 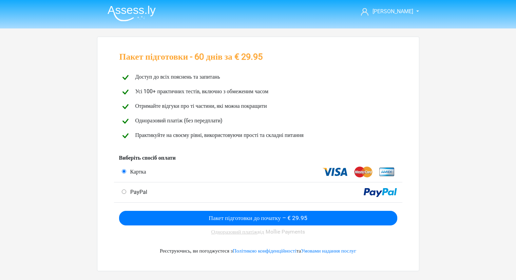 I want to click on font: Умовами надання послуг, so click(x=328, y=251).